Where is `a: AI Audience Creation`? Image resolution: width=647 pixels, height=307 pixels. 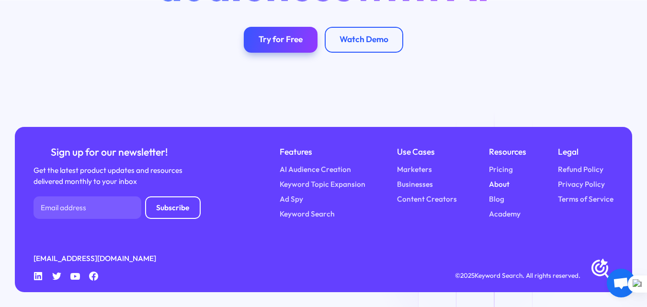
a: AI Audience Creation is located at coordinates (315, 169).